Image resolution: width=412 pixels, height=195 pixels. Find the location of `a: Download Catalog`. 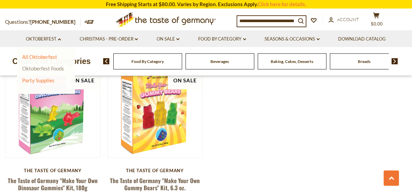

a: Download Catalog is located at coordinates (362, 39).